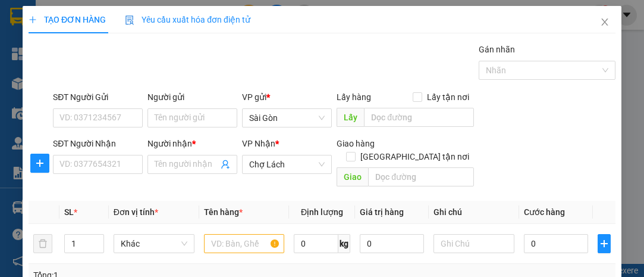 The height and width of the screenshot is (277, 644). I want to click on span: Đơn vị tính, so click(136, 212).